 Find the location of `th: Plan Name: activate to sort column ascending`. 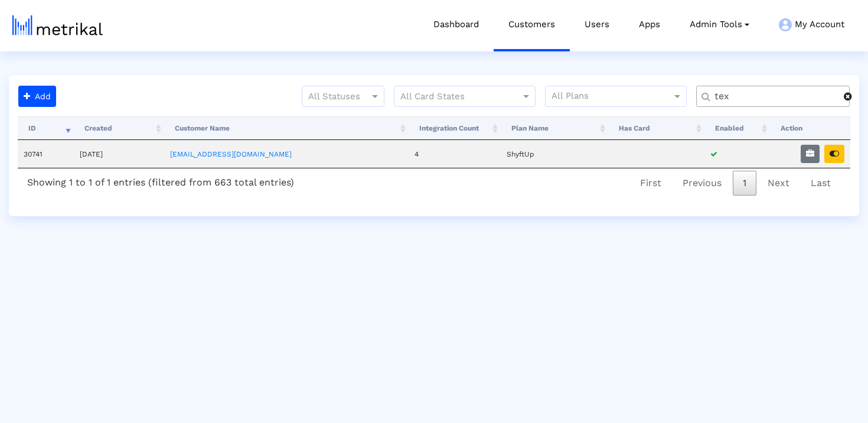

th: Plan Name: activate to sort column ascending is located at coordinates (554, 128).